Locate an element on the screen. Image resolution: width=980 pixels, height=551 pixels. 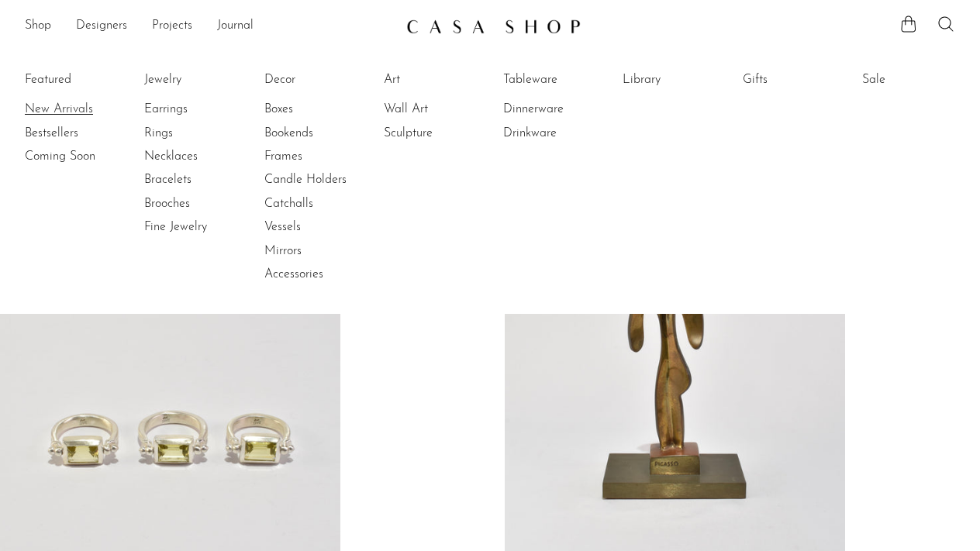
ul: NEW HEADER MENU is located at coordinates (210, 26).